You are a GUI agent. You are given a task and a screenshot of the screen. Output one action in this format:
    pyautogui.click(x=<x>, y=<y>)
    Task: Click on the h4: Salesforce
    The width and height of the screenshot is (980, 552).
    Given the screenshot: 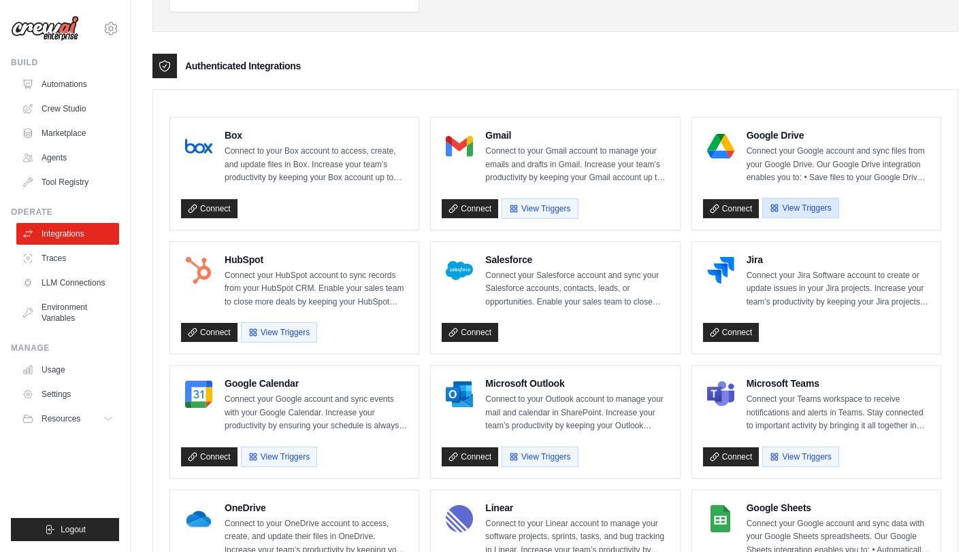 What is the action you would take?
    pyautogui.click(x=577, y=260)
    